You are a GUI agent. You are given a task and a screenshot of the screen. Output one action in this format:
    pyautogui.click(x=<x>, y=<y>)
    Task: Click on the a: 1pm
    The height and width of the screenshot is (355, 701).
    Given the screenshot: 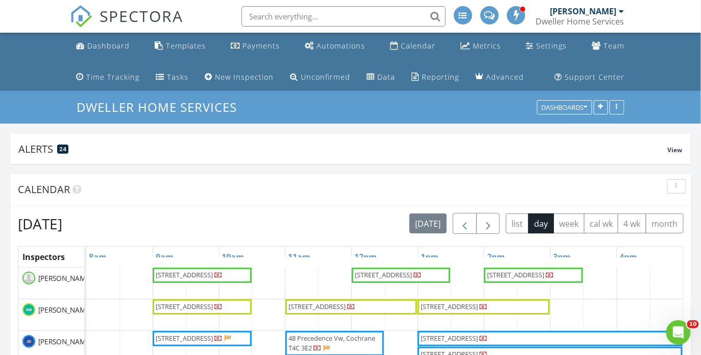 What is the action you would take?
    pyautogui.click(x=429, y=257)
    